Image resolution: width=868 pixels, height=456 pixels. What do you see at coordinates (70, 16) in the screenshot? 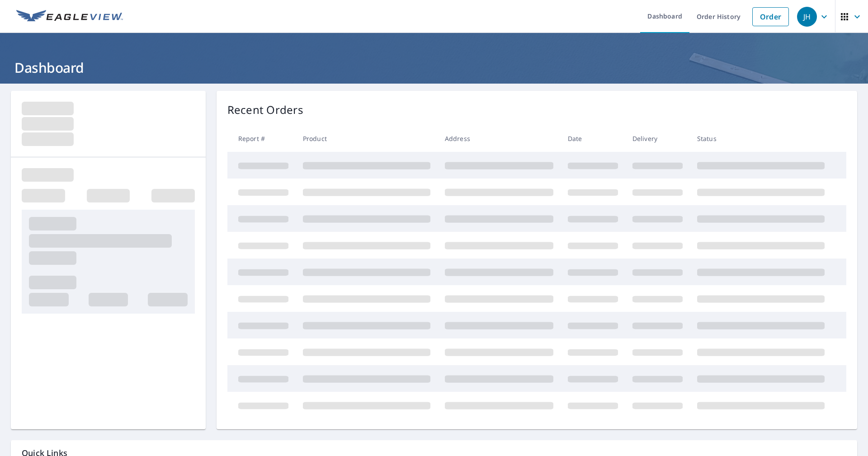
I see `img: EV Logo` at bounding box center [70, 16].